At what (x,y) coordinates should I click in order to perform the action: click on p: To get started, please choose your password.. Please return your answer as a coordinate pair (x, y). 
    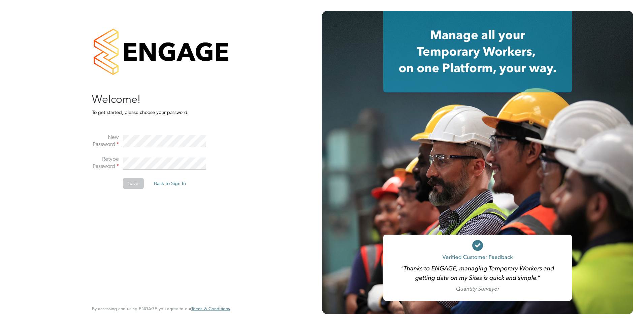
    Looking at the image, I should click on (158, 112).